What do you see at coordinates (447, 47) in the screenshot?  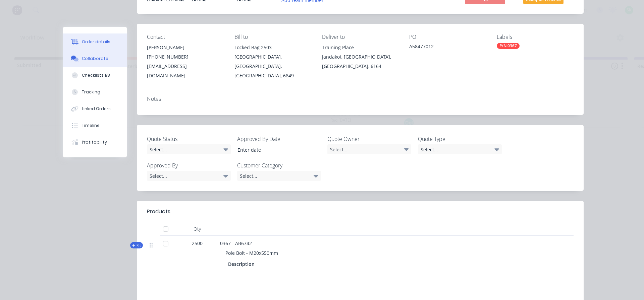 I see `div: A58477012` at bounding box center [447, 47].